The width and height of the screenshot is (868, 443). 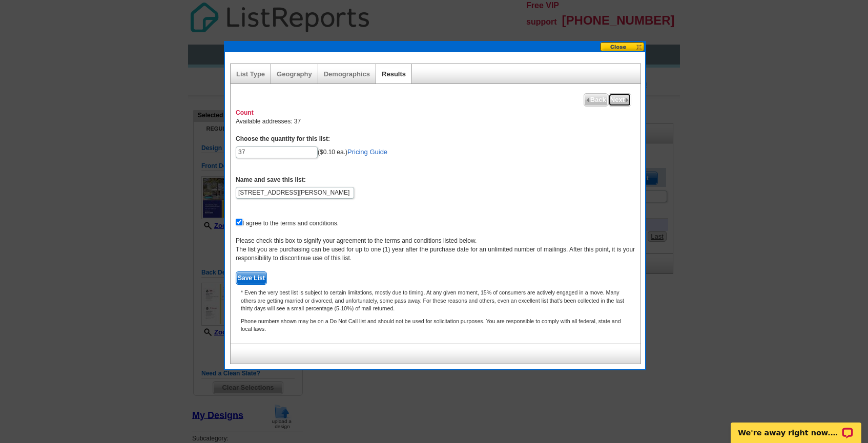 I want to click on p: * Even the very best list is subject to certain limitations, mostly due to timing. At any given m..., so click(x=435, y=301).